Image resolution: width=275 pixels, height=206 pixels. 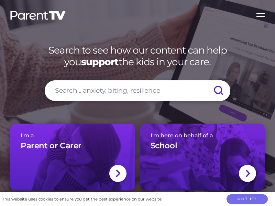 I want to click on span: I'm a, so click(x=73, y=135).